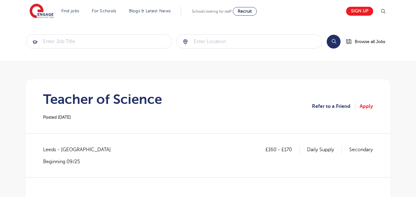  I want to click on a: Sign up, so click(359, 11).